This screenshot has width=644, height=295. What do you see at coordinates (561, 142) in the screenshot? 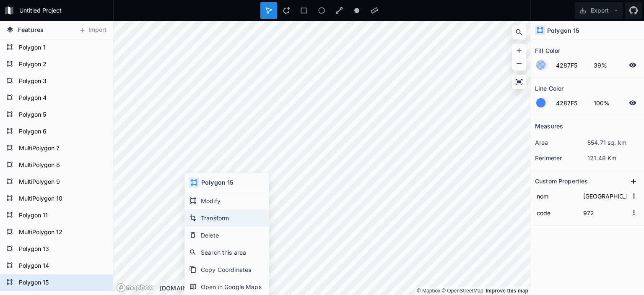
I see `dt: area` at bounding box center [561, 142].